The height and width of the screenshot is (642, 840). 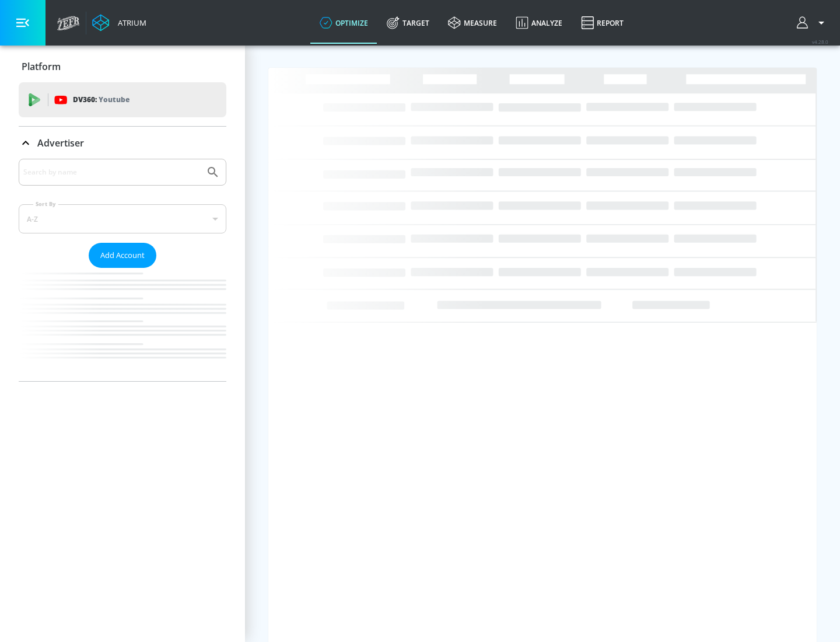 What do you see at coordinates (129, 22) in the screenshot?
I see `div: Atrium` at bounding box center [129, 22].